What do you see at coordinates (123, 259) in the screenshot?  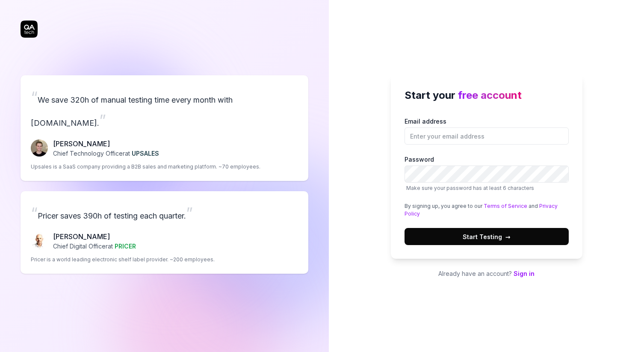 I see `p: Pricer is a world leading electronic shelf label provider. ~200 employees.` at bounding box center [123, 259].